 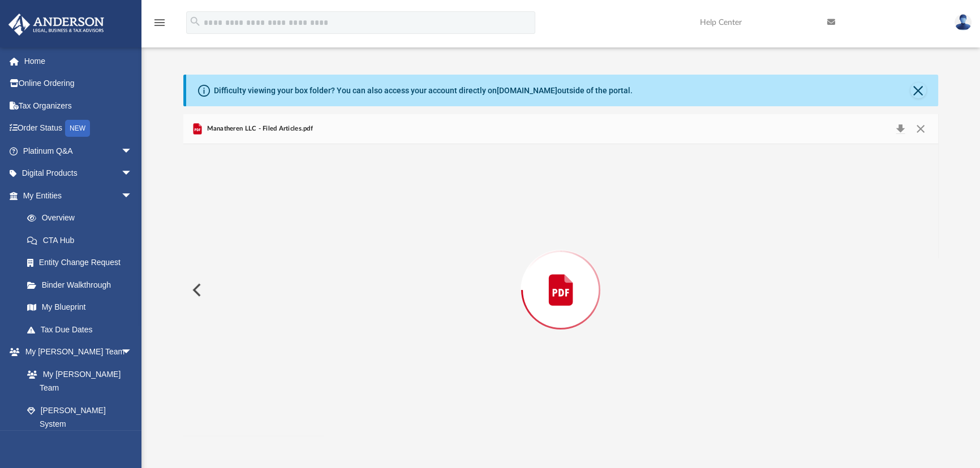 What do you see at coordinates (79, 61) in the screenshot?
I see `a: Home` at bounding box center [79, 61].